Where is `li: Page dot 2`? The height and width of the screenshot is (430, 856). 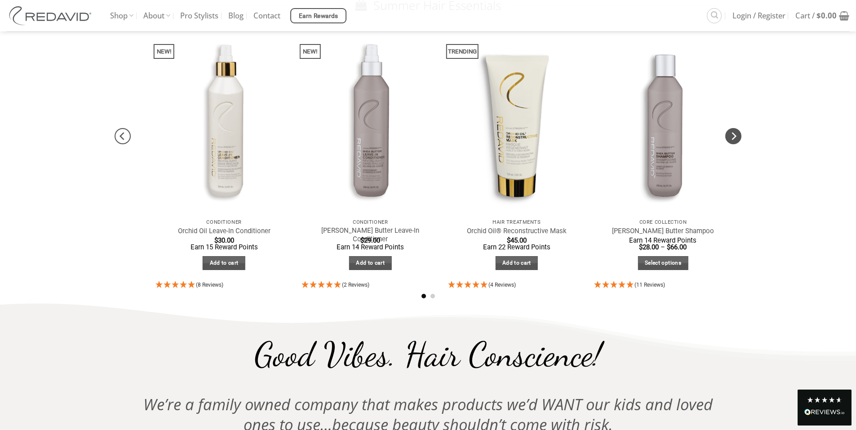 li: Page dot 2 is located at coordinates (433, 296).